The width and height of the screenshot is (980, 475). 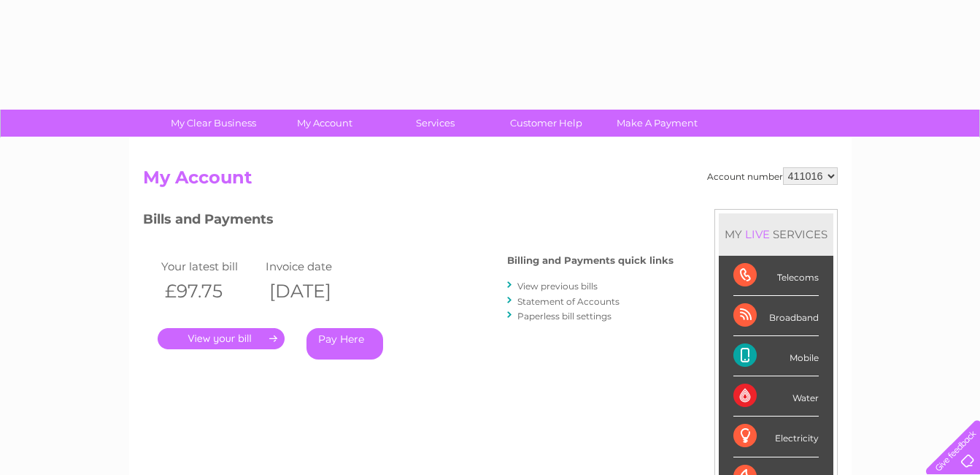 I want to click on div: Mobile, so click(x=776, y=356).